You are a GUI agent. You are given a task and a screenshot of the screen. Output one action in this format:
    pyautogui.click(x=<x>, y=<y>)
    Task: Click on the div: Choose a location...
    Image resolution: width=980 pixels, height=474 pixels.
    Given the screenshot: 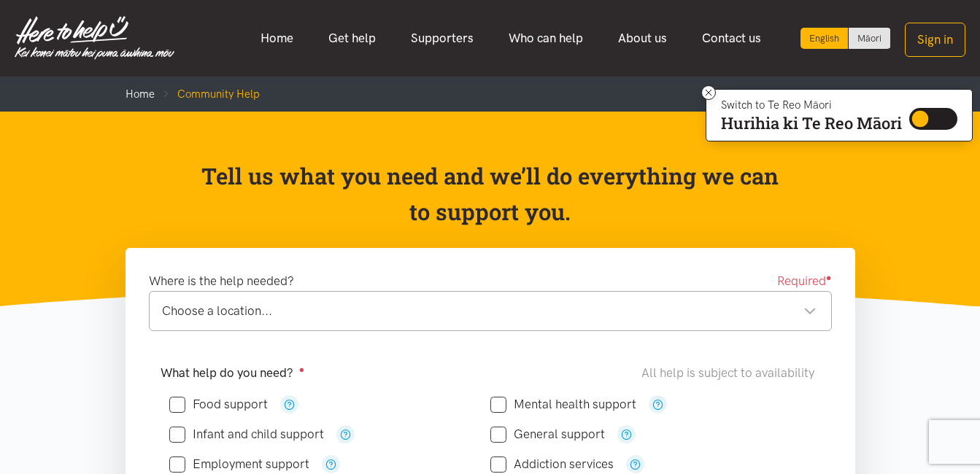 What is the action you would take?
    pyautogui.click(x=489, y=311)
    